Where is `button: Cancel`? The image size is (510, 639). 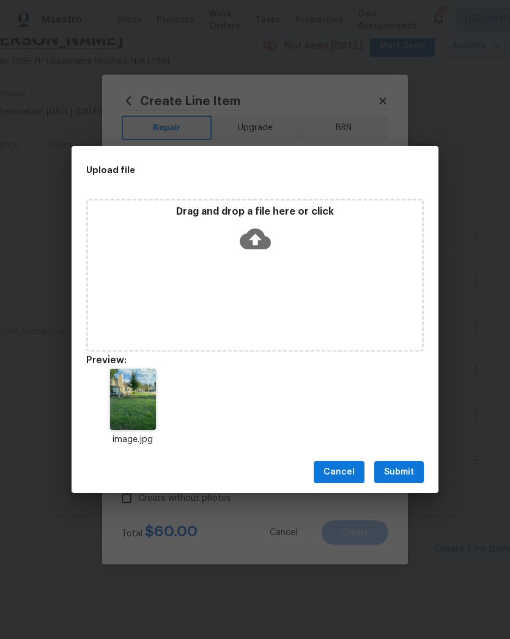 button: Cancel is located at coordinates (339, 472).